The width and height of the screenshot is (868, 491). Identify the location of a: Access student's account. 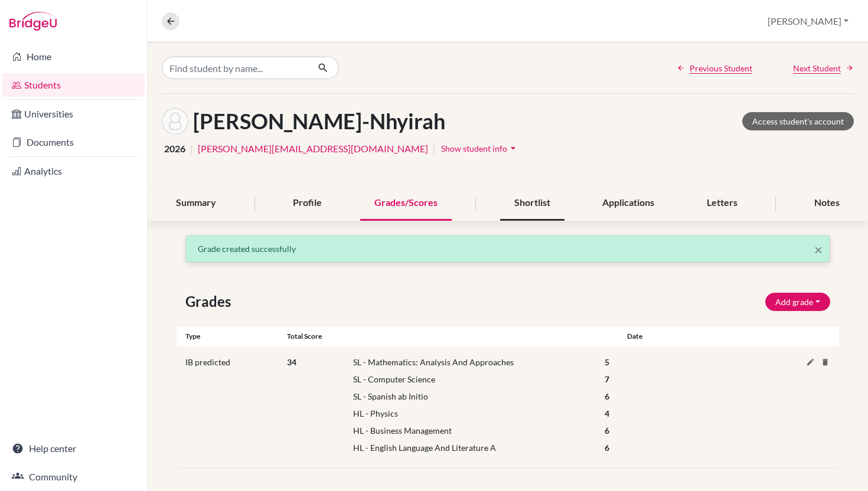
(798, 121).